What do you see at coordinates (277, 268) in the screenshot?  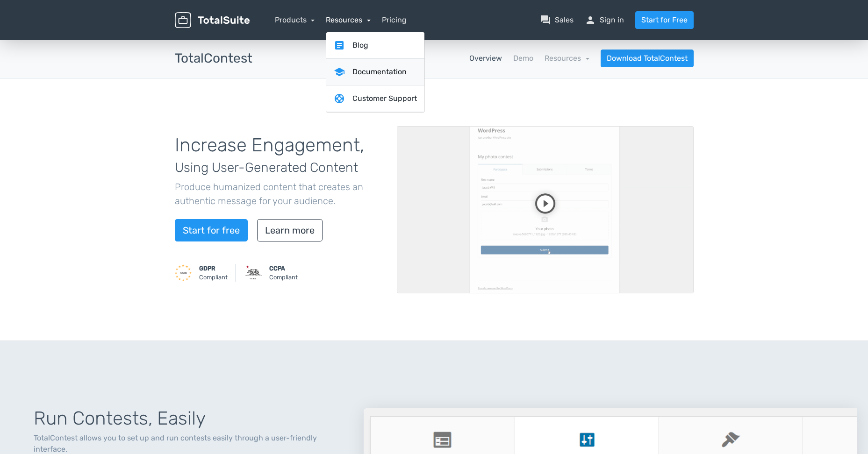 I see `strong: CCPA` at bounding box center [277, 268].